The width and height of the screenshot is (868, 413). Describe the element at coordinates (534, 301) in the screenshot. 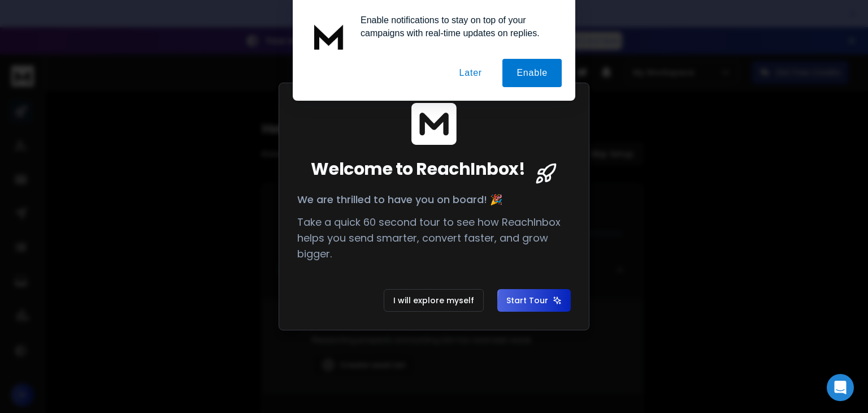

I see `span: Start Tour` at that location.